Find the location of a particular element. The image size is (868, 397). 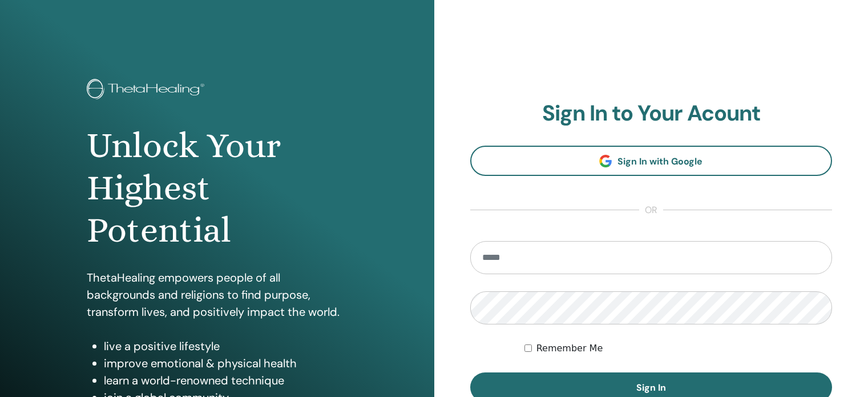

h2: Sign In to Your Acount is located at coordinates (651, 114).